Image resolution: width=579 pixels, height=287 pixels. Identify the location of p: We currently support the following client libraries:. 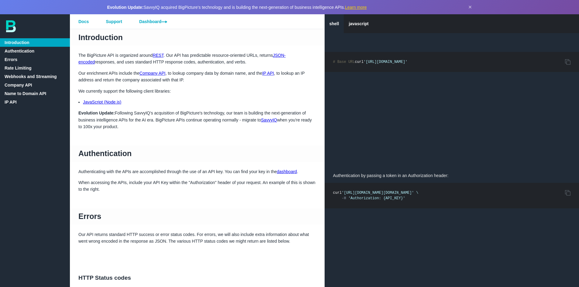
(197, 91).